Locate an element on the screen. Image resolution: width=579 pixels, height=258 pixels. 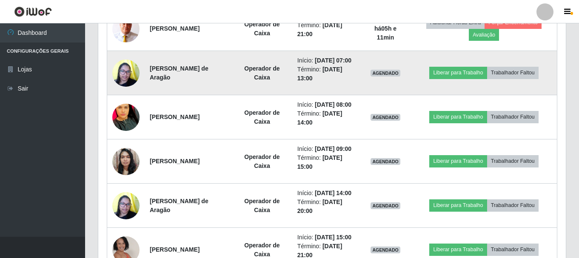
img: 1730253836277.jpeg is located at coordinates (126, 29).